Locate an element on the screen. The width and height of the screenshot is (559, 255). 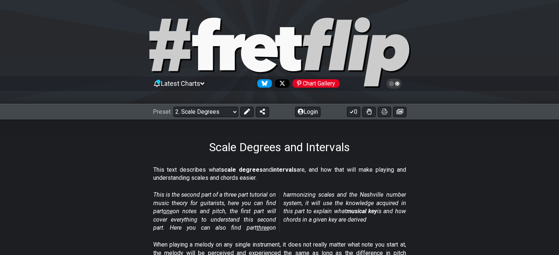
button: Print is located at coordinates (384, 112).